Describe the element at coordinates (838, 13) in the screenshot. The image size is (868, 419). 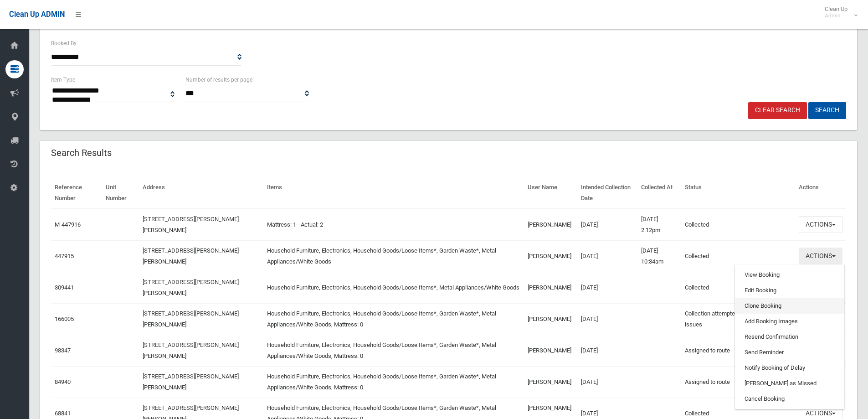
I see `span: Clean Up` at that location.